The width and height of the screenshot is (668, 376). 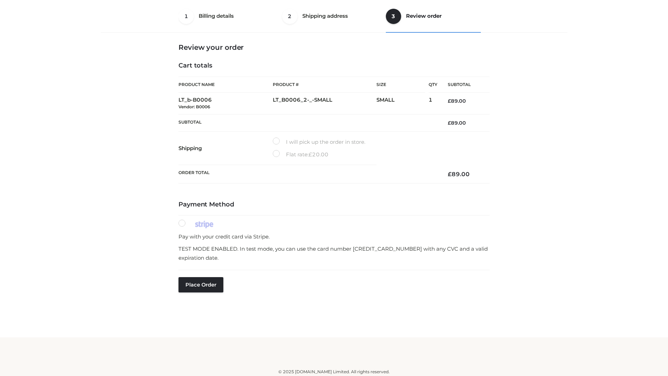 I want to click on bdi: 20.00, so click(x=318, y=154).